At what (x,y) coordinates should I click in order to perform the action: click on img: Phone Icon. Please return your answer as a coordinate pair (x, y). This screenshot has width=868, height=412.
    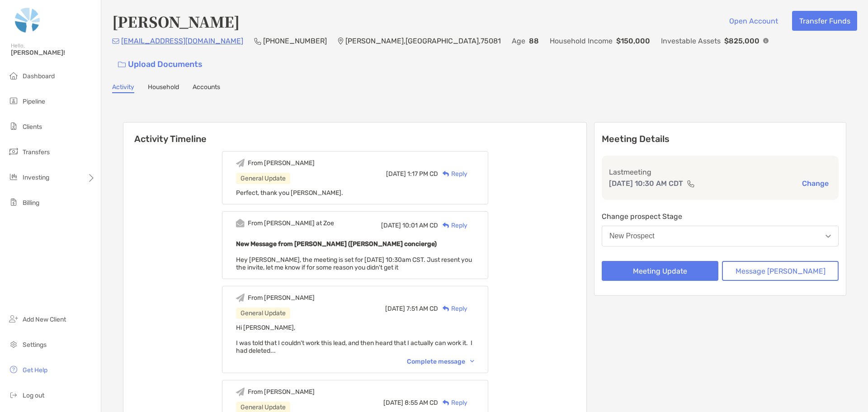
    Looking at the image, I should click on (257, 41).